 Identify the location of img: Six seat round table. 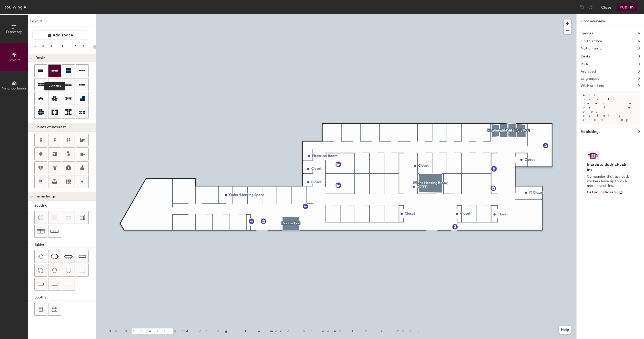
(55, 270).